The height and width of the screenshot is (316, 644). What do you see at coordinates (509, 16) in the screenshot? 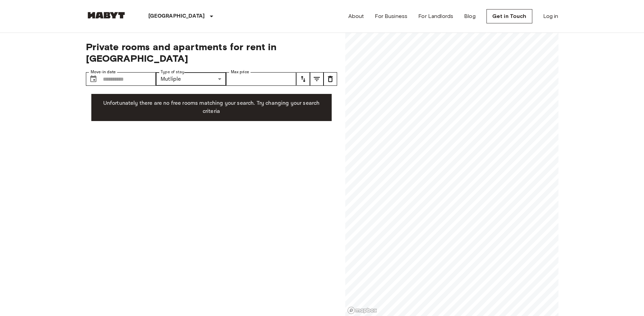
I see `a: Get in Touch` at bounding box center [509, 16].